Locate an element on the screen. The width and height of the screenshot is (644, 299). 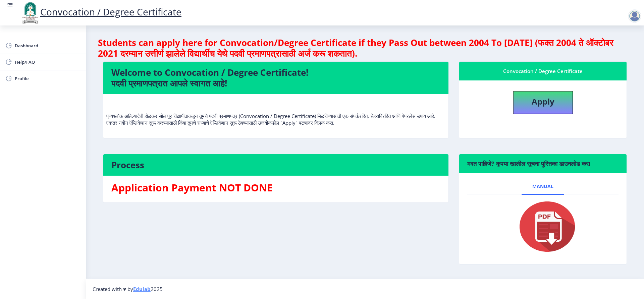
h4: Students can apply here for Convocation/Degree Certificate if they Pass Out between 2004 To [DATE... is located at coordinates (365, 48).